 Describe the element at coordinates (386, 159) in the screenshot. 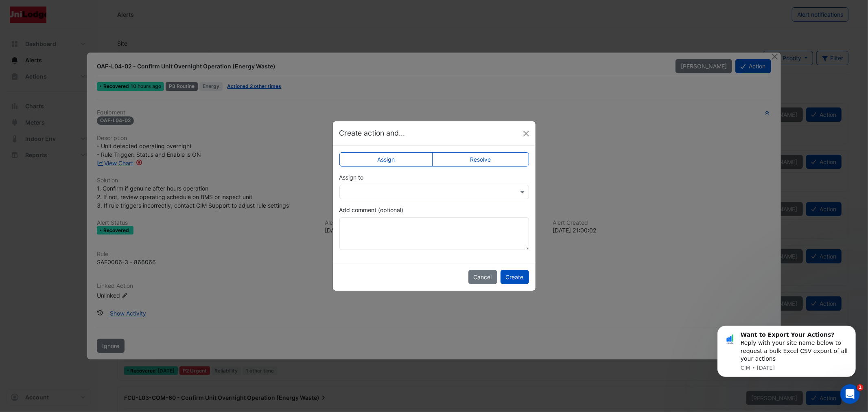

I see `label: Assign` at that location.